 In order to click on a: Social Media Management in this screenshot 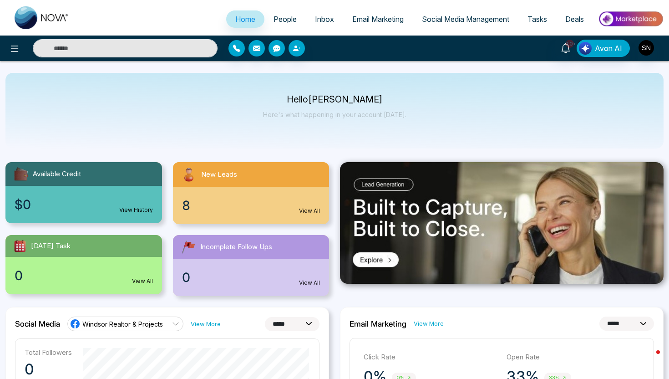, I will do `click(466, 19)`.